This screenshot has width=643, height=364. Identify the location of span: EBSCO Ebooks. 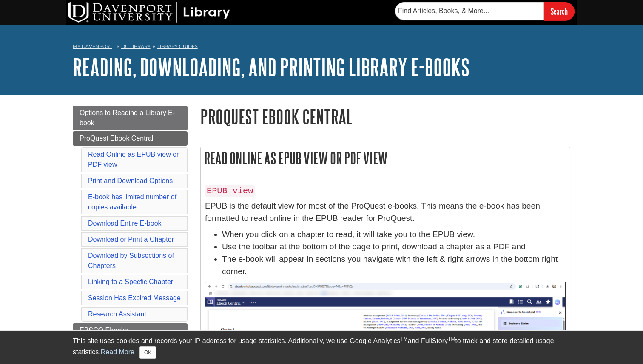
(104, 330).